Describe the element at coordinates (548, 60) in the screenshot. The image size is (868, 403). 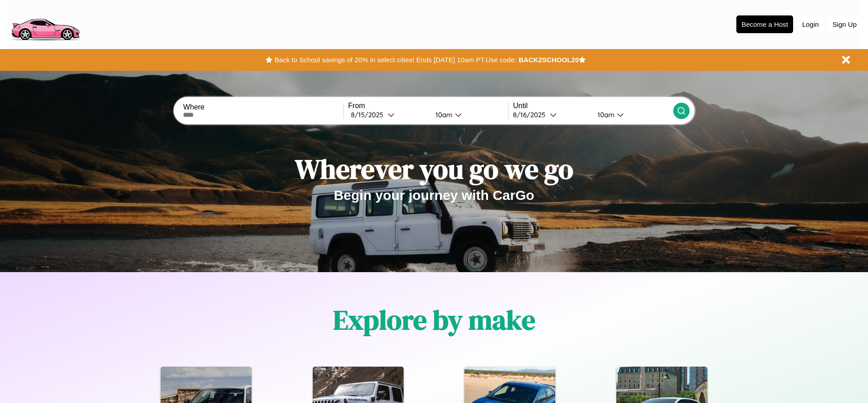
I see `b: BACK2SCHOOL20` at that location.